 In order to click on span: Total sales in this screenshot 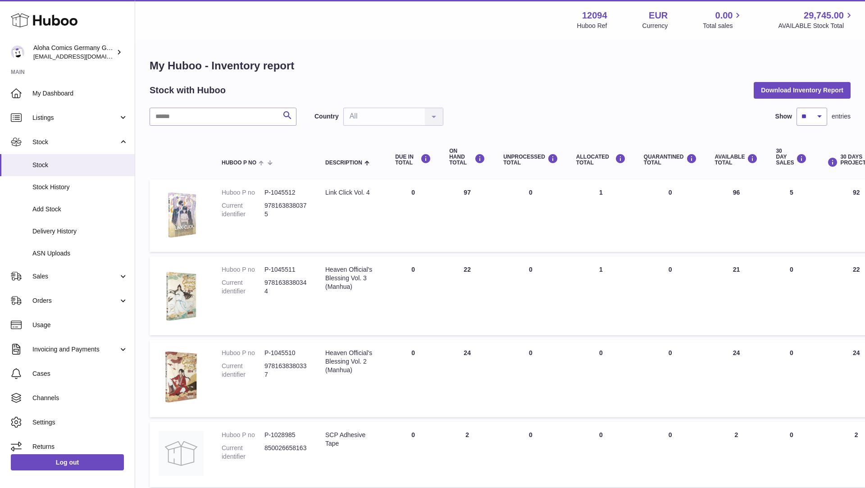, I will do `click(723, 26)`.